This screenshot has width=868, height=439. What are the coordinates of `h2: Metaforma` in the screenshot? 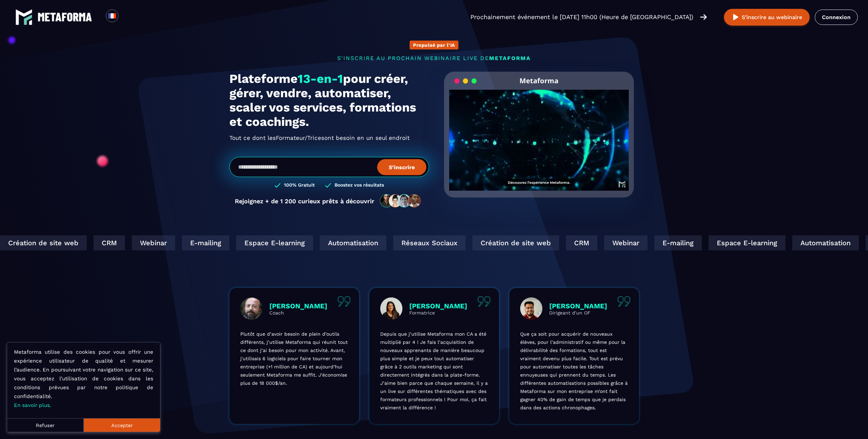 It's located at (539, 80).